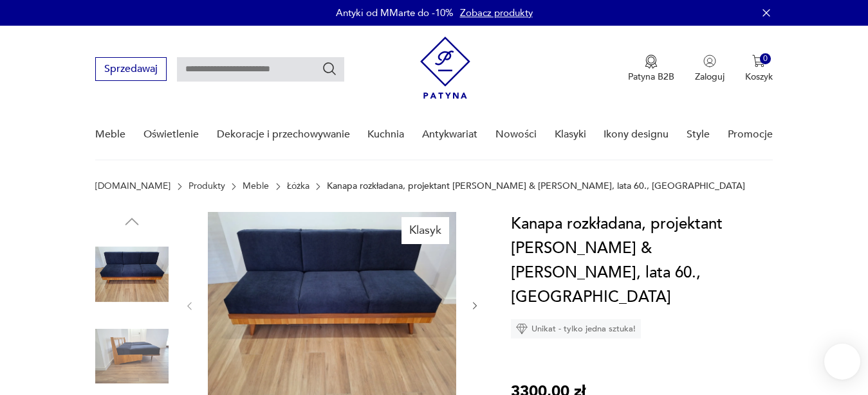 This screenshot has width=868, height=395. What do you see at coordinates (131, 70) in the screenshot?
I see `a: Sprzedawaj` at bounding box center [131, 70].